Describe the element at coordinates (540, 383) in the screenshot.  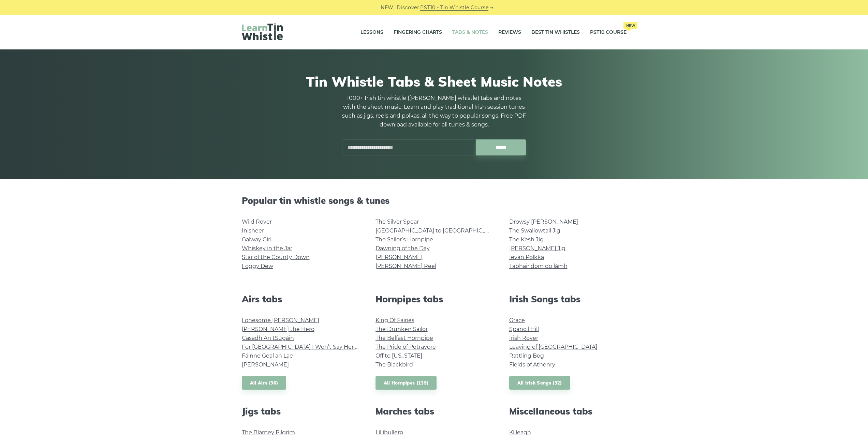
I see `a: All Irish Songs (32)` at that location.